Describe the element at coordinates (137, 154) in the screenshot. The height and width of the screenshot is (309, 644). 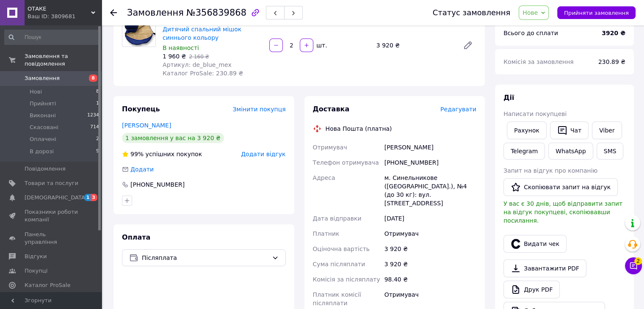
I see `span: 99%` at that location.